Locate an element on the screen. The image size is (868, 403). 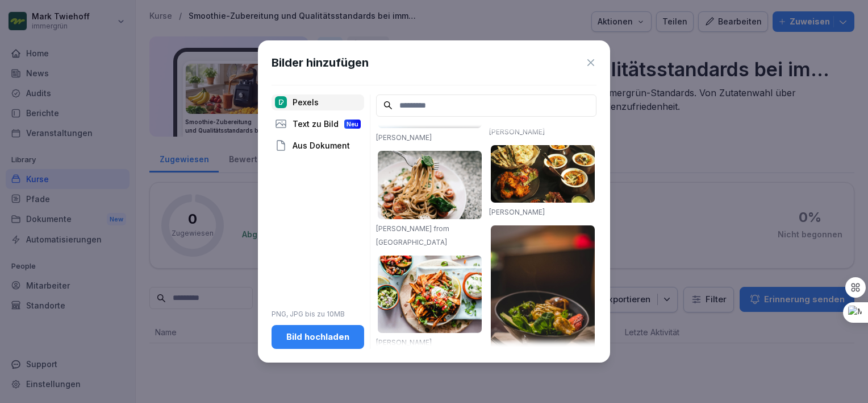
h1: Bilder hinzufügen is located at coordinates (320, 62).